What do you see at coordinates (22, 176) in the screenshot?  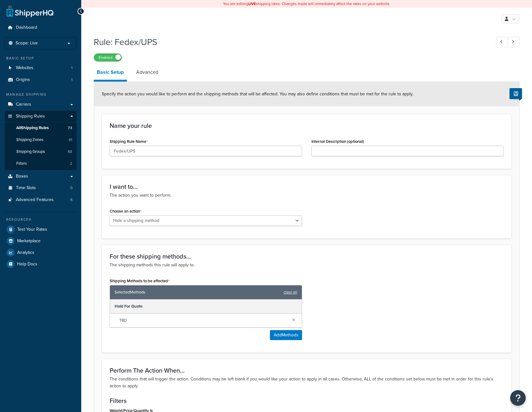 I see `span: Boxes` at bounding box center [22, 176].